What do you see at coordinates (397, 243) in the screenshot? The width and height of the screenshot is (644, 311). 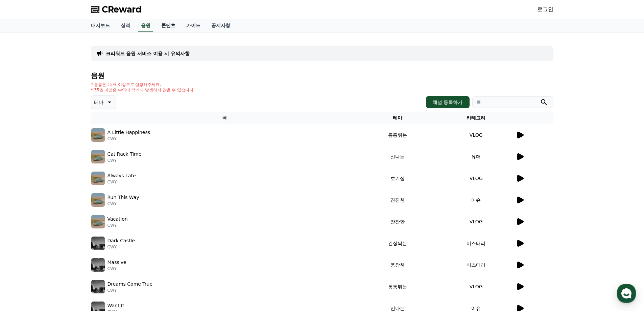 I see `td: 긴장되는` at bounding box center [397, 243].